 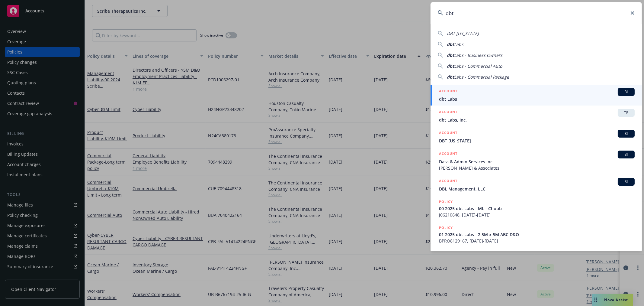 What do you see at coordinates (479, 55) in the screenshot?
I see `span: Labs - Business Owners` at bounding box center [479, 55].